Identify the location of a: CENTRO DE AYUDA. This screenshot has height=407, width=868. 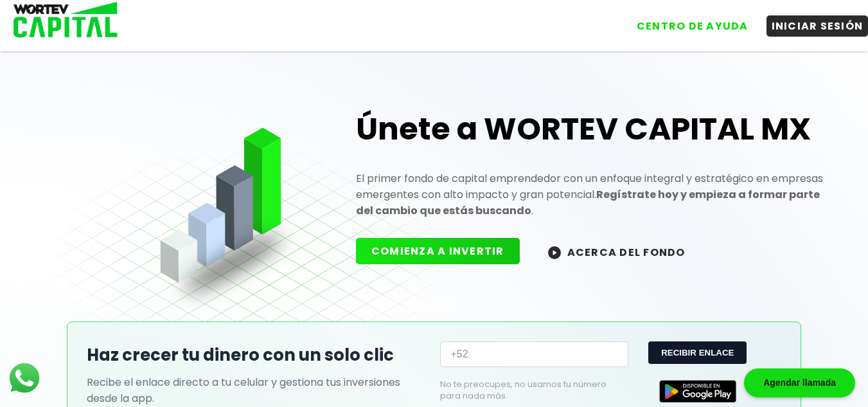
(686, 21).